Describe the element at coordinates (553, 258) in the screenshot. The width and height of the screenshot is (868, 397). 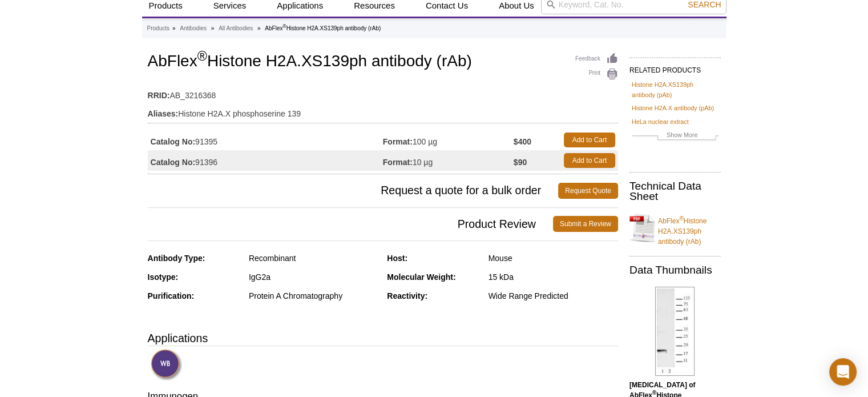
I see `div: Mouse` at that location.